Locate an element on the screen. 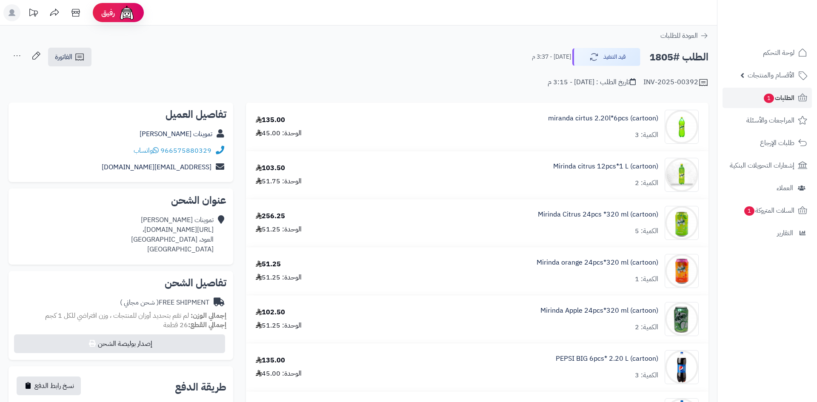 The width and height of the screenshot is (817, 402). a: Mirinda Apple 24pcs*320 ml (cartoon) is located at coordinates (599, 311).